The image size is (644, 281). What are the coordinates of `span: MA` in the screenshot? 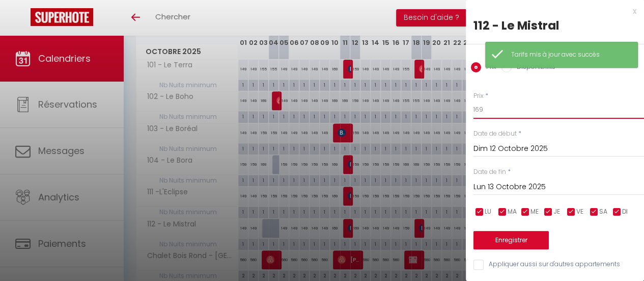 It's located at (512, 212).